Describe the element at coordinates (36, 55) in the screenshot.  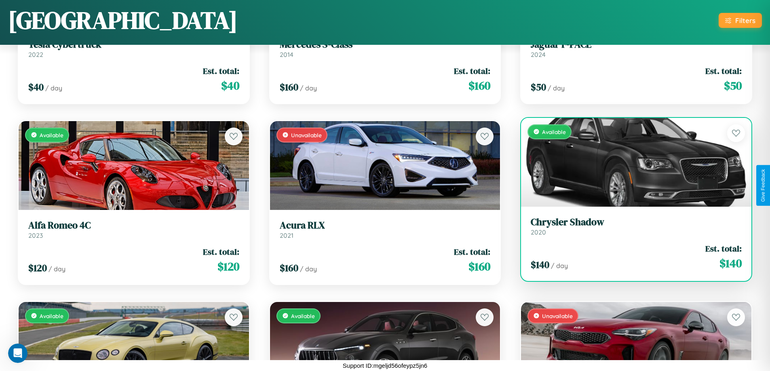
I see `span: 2022` at that location.